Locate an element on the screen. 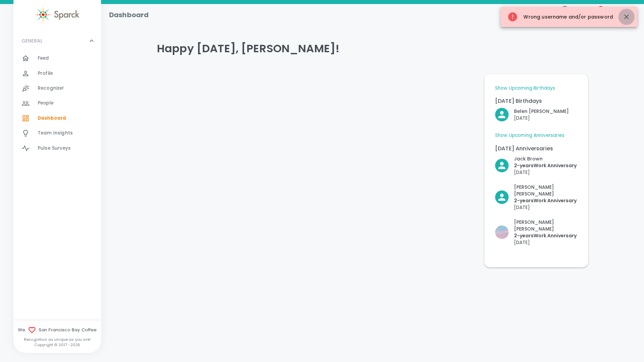 Image resolution: width=644 pixels, height=362 pixels. span: Pulse Surveys is located at coordinates (54, 148).